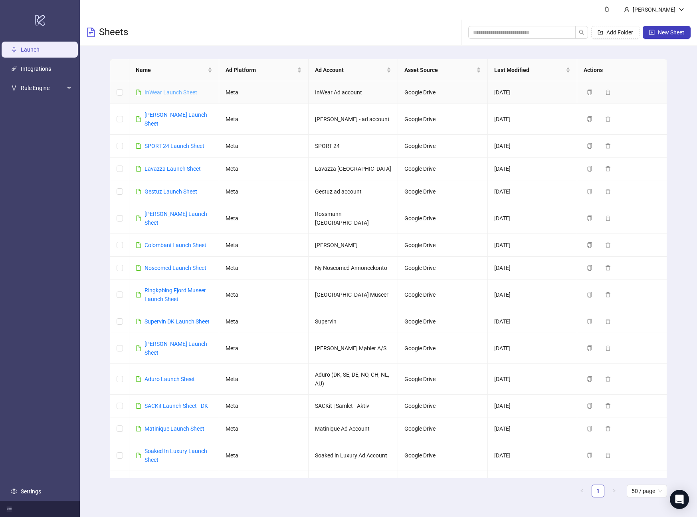 The width and height of the screenshot is (697, 517). Describe the element at coordinates (614, 491) in the screenshot. I see `li: Next Page` at that location.